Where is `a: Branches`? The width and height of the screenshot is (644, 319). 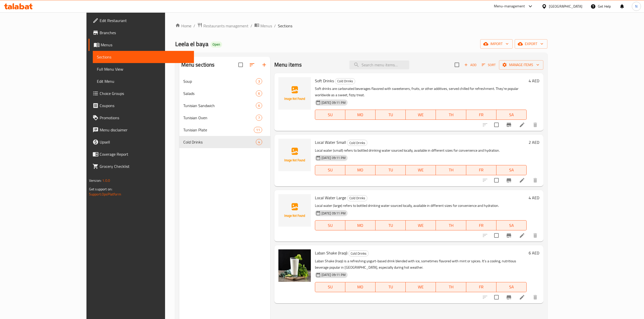
a: Branches is located at coordinates (141, 33).